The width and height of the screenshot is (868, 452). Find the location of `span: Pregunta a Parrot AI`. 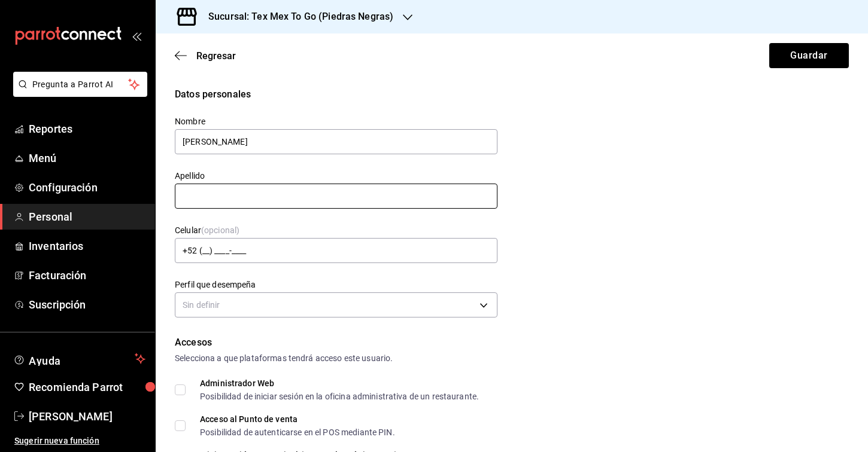

span: Pregunta a Parrot AI is located at coordinates (80, 85).